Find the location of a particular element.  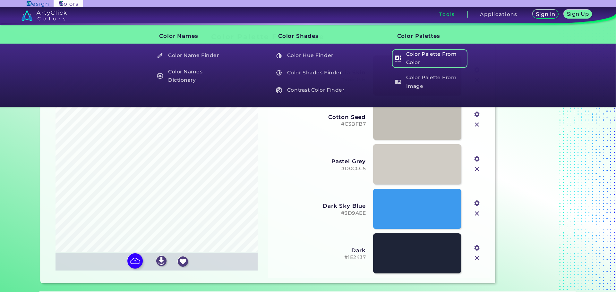

h5: #3D9AEE is located at coordinates (319, 213).